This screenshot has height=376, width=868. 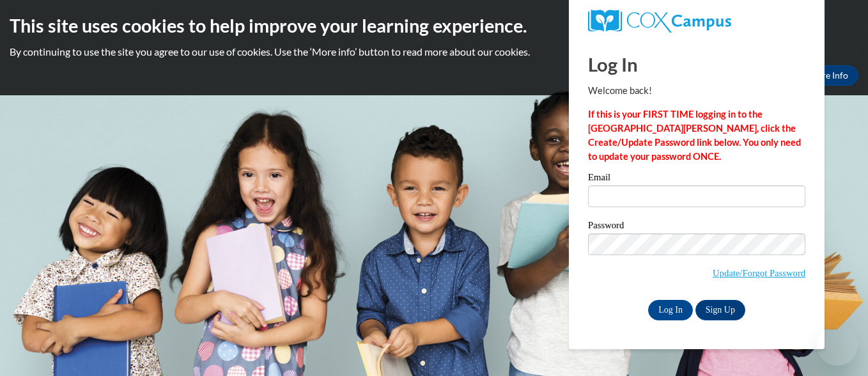 I want to click on input: Log In, so click(x=671, y=310).